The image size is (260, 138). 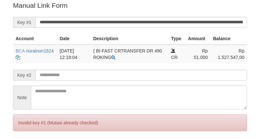 I want to click on span: BCA, so click(x=20, y=51).